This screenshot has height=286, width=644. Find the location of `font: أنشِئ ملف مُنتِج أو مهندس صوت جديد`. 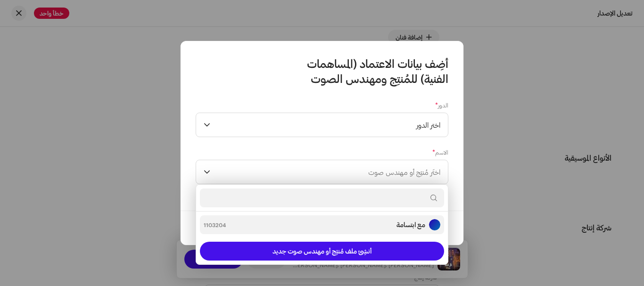

font: أنشِئ ملف مُنتِج أو مهندس صوت جديد is located at coordinates (322, 251).